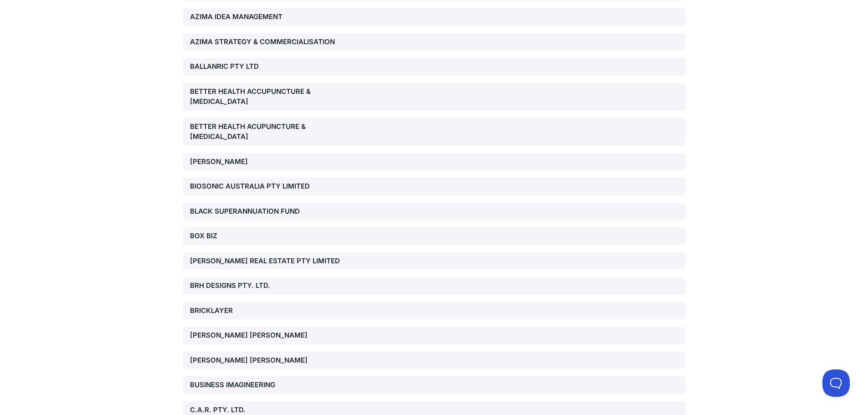 This screenshot has height=415, width=868. Describe the element at coordinates (434, 66) in the screenshot. I see `a: BALLANRIC PTY LTD` at that location.